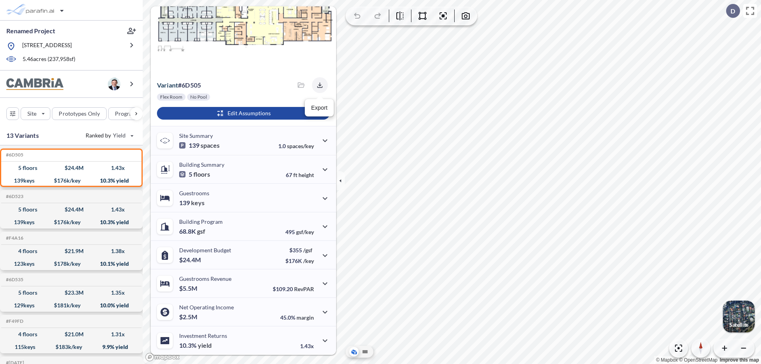  Describe the element at coordinates (205, 346) in the screenshot. I see `span: yield` at that location.